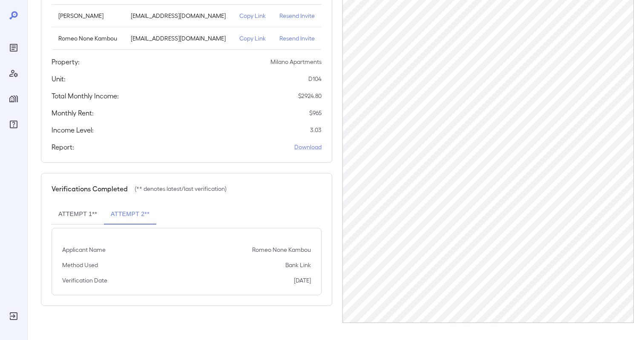 This screenshot has width=644, height=340. I want to click on p: D104, so click(315, 79).